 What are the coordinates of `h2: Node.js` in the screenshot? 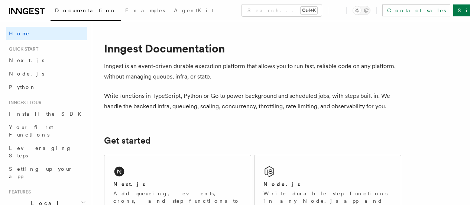 It's located at (281, 184).